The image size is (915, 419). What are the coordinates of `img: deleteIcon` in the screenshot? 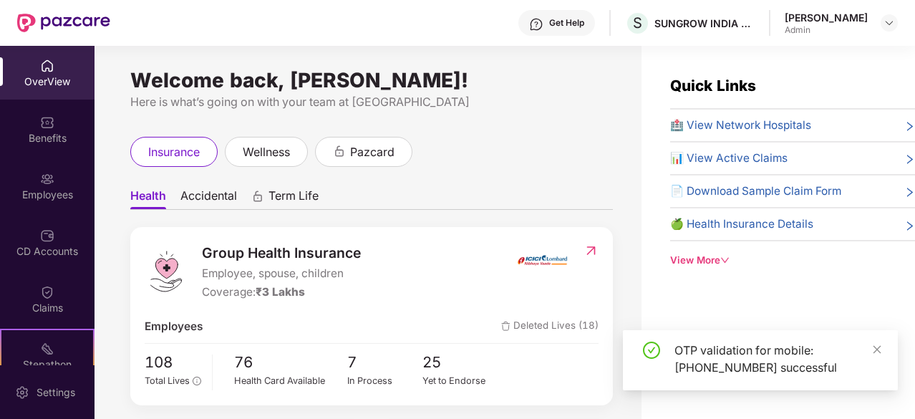 It's located at (505, 326).